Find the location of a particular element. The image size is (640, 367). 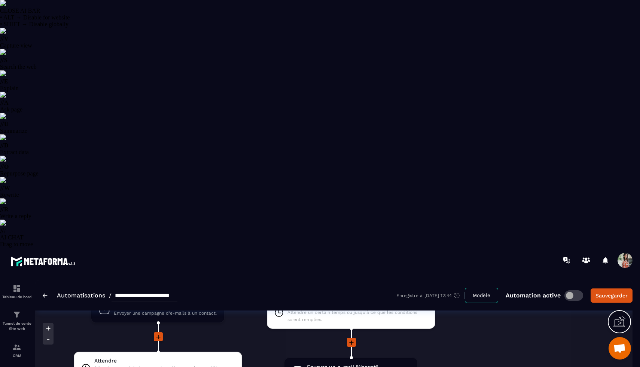

p: CRM is located at coordinates (17, 355).